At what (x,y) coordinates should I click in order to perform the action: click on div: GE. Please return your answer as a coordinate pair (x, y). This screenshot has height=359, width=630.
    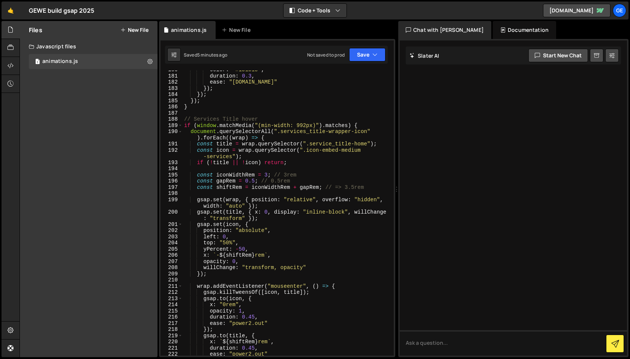
    Looking at the image, I should click on (620, 11).